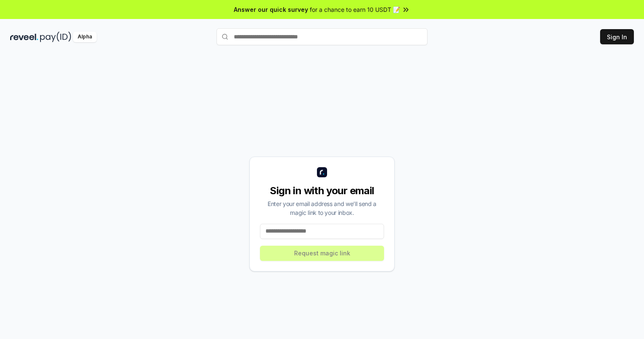 The width and height of the screenshot is (644, 339). I want to click on img: reveel_dark, so click(24, 37).